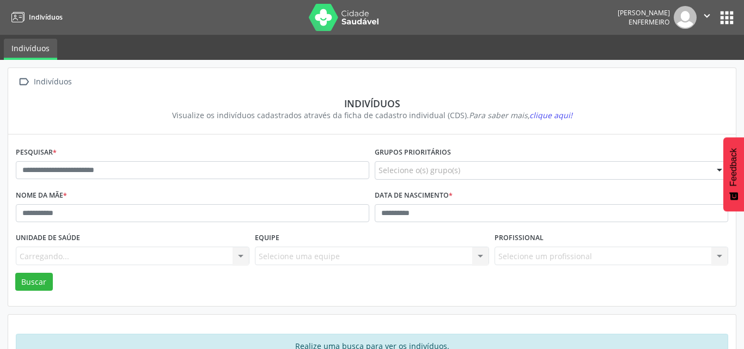  I want to click on label: Data de nascimento, so click(413, 195).